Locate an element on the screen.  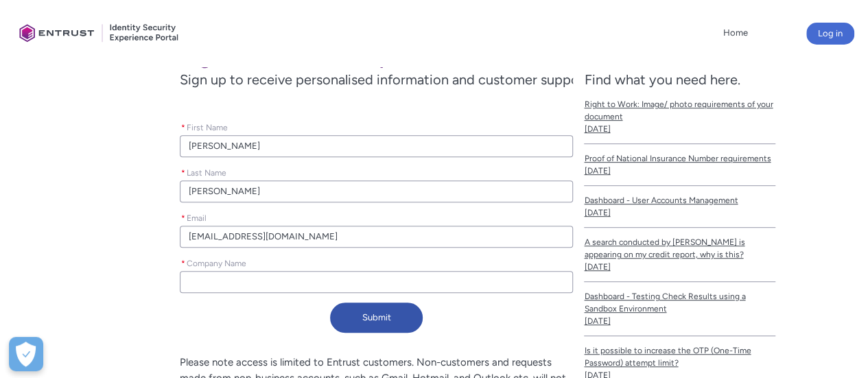
label: Last Name is located at coordinates (206, 171).